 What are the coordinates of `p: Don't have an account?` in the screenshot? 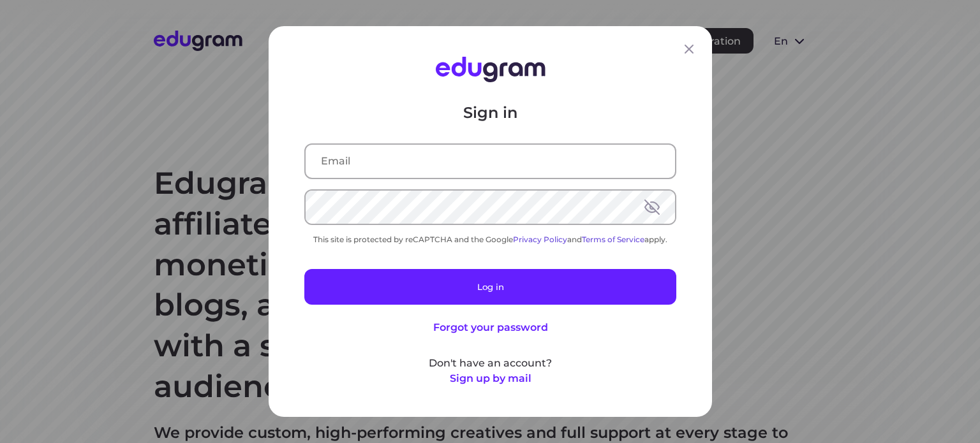 It's located at (490, 364).